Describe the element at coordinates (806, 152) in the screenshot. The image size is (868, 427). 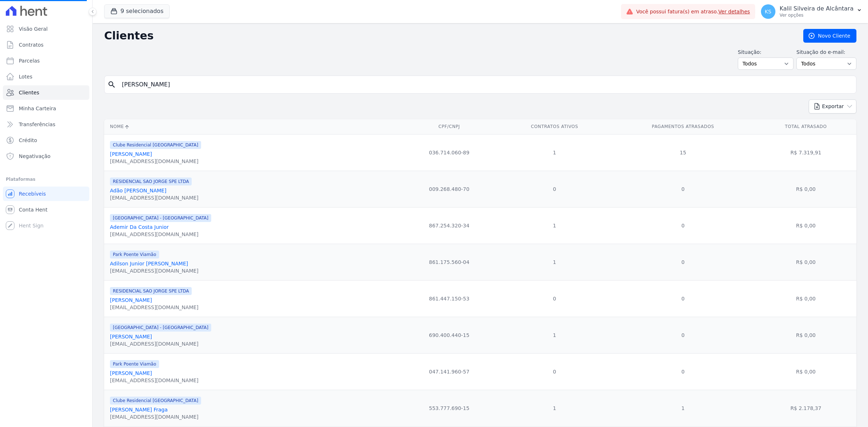
I see `td: R$ 7.319,91` at that location.